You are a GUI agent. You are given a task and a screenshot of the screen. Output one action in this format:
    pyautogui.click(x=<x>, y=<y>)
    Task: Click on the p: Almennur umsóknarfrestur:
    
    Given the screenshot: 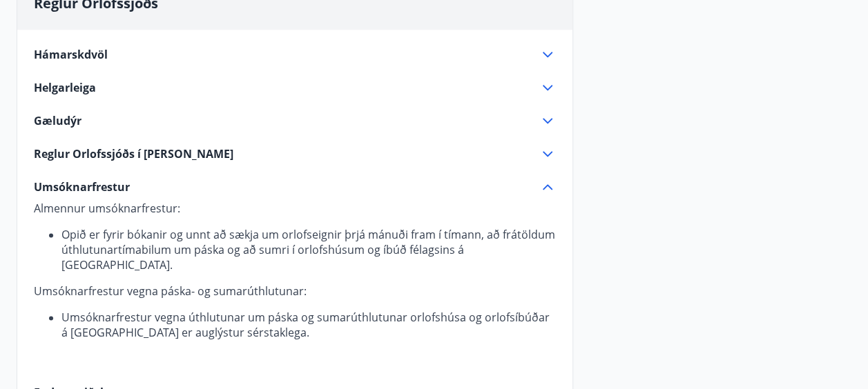 What is the action you would take?
    pyautogui.click(x=295, y=208)
    